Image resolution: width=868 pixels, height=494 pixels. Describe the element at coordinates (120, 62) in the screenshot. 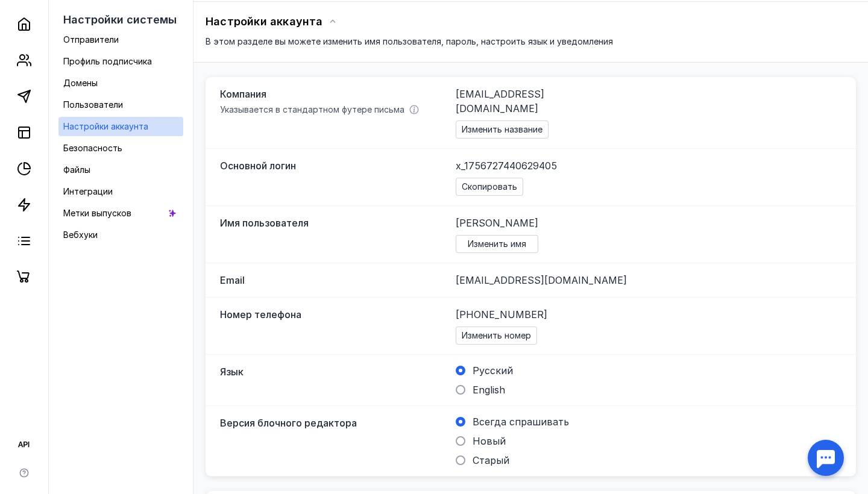

I see `a: Профиль подписчика` at that location.